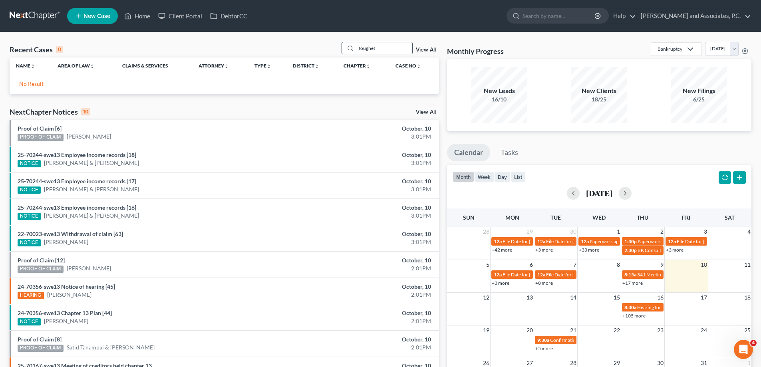 Image resolution: width=761 pixels, height=367 pixels. I want to click on span: Wed, so click(599, 217).